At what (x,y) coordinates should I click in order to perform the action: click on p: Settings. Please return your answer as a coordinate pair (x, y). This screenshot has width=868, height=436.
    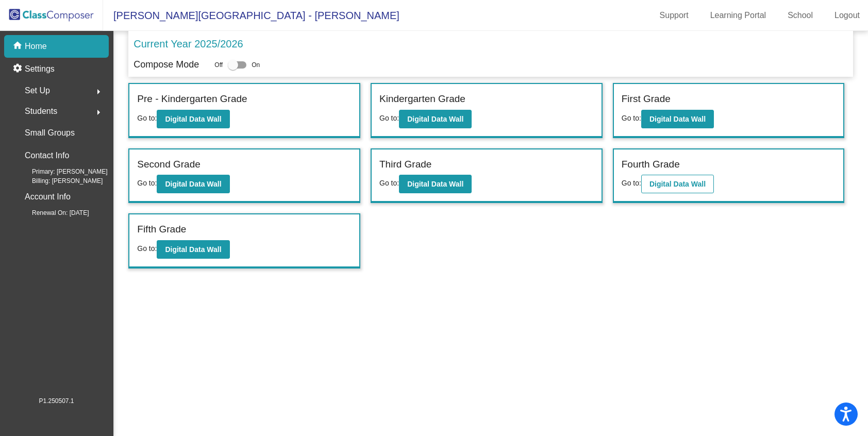
    Looking at the image, I should click on (40, 69).